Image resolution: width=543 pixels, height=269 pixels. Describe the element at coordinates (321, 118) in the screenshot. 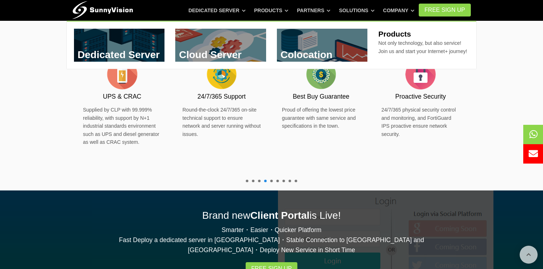

I see `p: Proud of offering the lowest price guarantee with same service and specifications in the town.` at that location.